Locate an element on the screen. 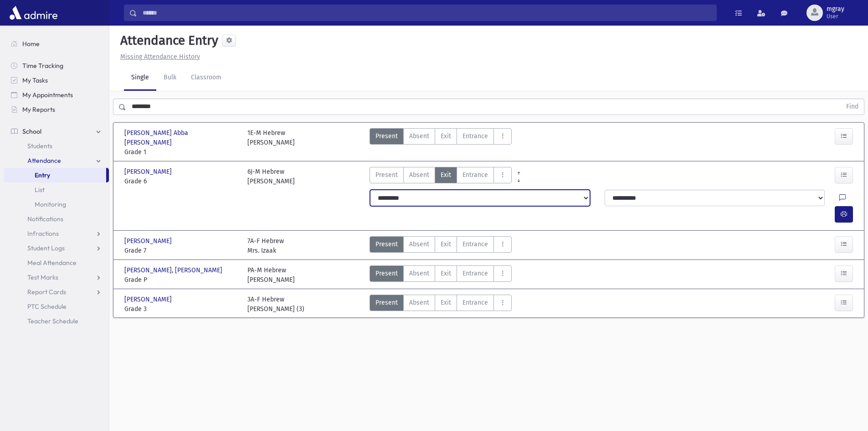 The image size is (868, 431). a: Teacher Schedule is located at coordinates (56, 321).